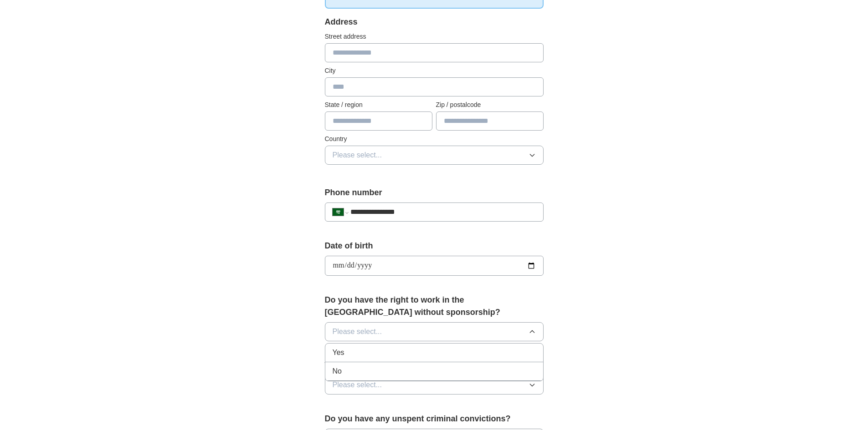  I want to click on label: Country, so click(434, 139).